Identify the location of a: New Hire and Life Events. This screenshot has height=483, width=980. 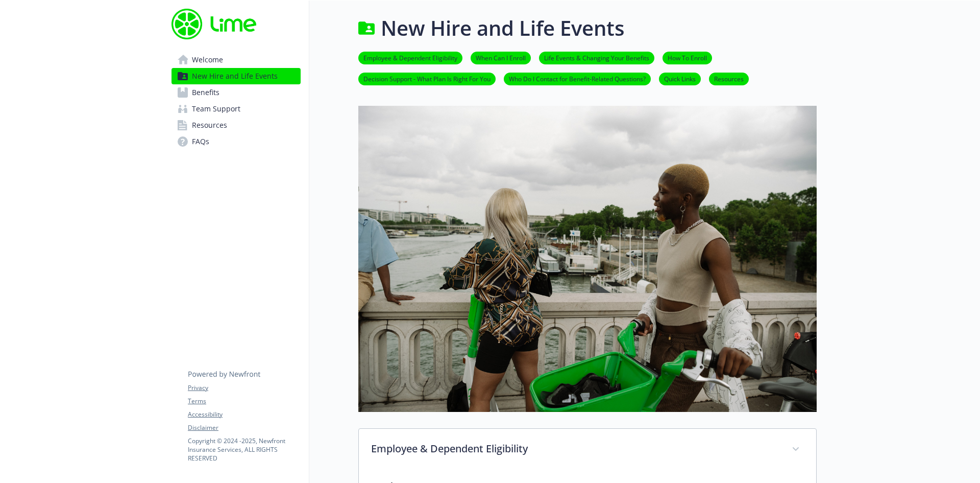
(236, 76).